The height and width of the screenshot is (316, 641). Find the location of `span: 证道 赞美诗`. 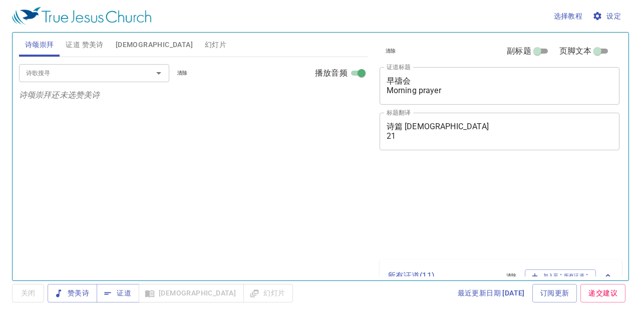

span: 证道 赞美诗 is located at coordinates (84, 45).